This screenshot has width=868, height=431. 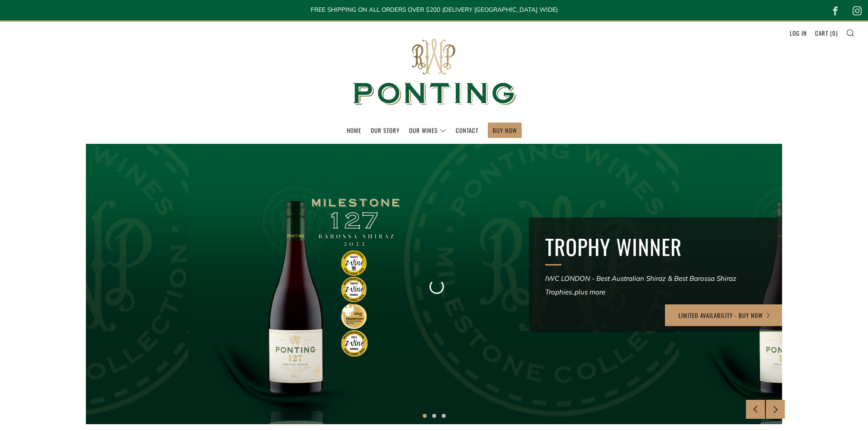 What do you see at coordinates (640, 285) in the screenshot?
I see `em: IWC LONDON - Best Australian Shiraz & Best Barossa Shiraz Trophies..plus more` at bounding box center [640, 285].